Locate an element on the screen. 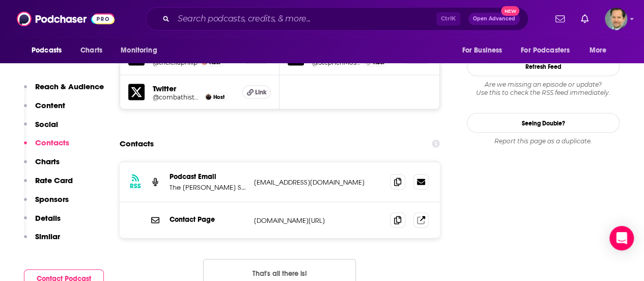 The height and width of the screenshot is (281, 644). span: Link is located at coordinates (261, 92).